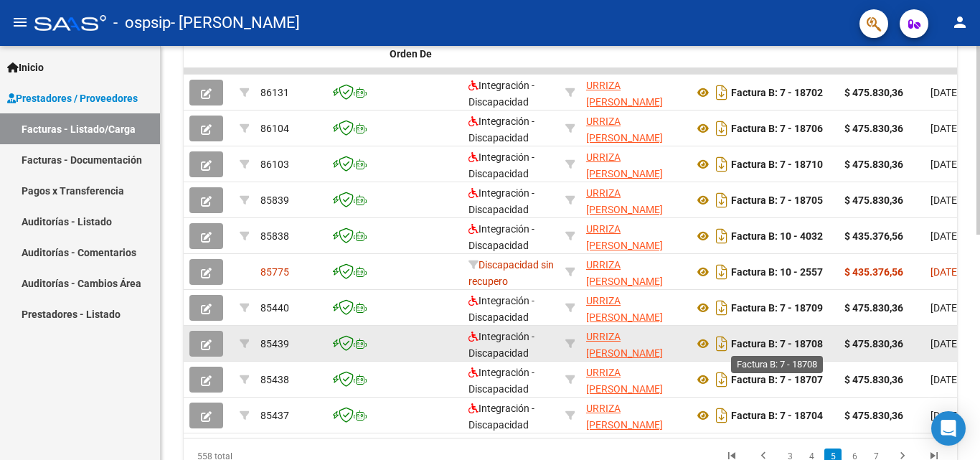  Describe the element at coordinates (25, 68) in the screenshot. I see `span: Inicio` at that location.